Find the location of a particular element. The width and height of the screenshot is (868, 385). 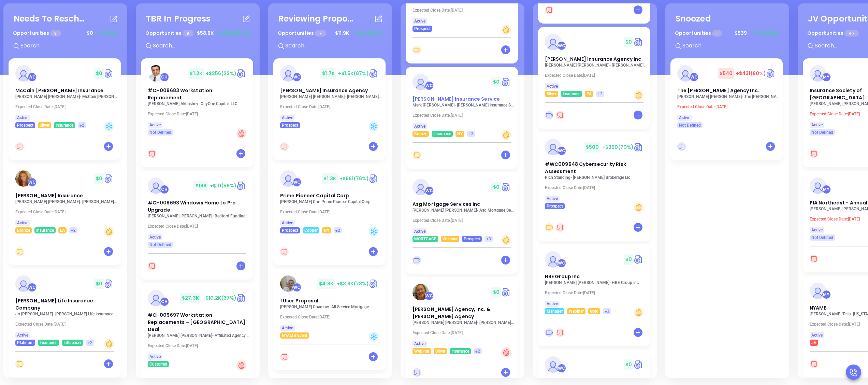

p: Sharon Baisley - HBE Group Inc is located at coordinates (596, 282).